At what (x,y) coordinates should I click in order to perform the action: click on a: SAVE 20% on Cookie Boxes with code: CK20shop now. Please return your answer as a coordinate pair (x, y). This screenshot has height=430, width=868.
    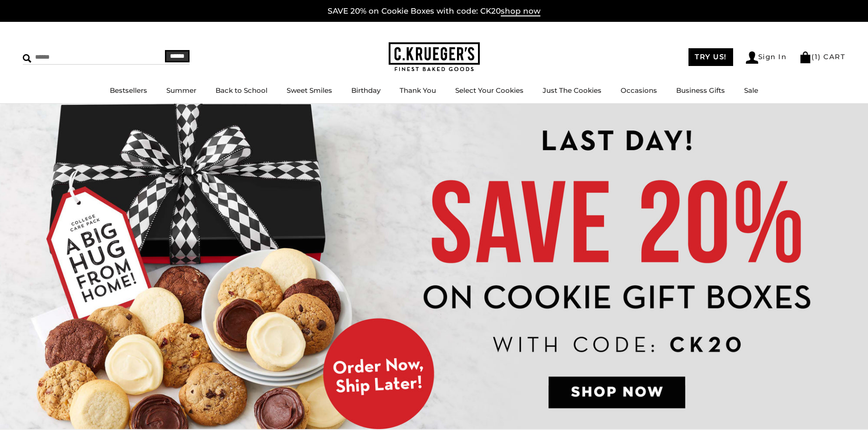
    Looking at the image, I should click on (434, 11).